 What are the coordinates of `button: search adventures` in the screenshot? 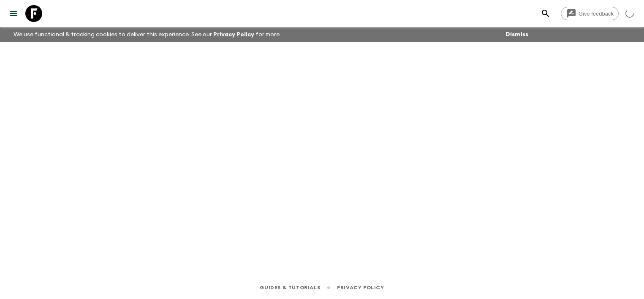 It's located at (545, 14).